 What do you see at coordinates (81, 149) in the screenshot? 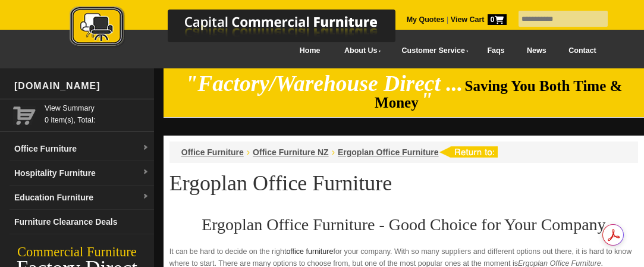
I see `a: Office Furnituredropdown` at bounding box center [81, 149].